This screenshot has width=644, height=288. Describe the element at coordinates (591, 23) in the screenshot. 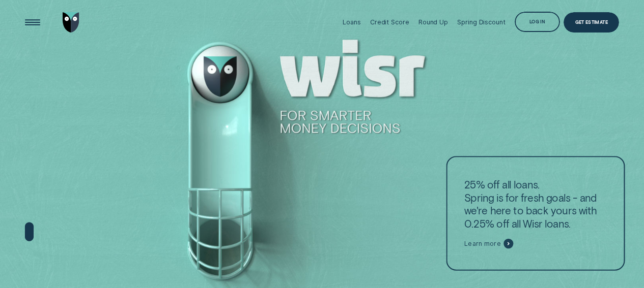

I see `a: Get Estimate` at that location.